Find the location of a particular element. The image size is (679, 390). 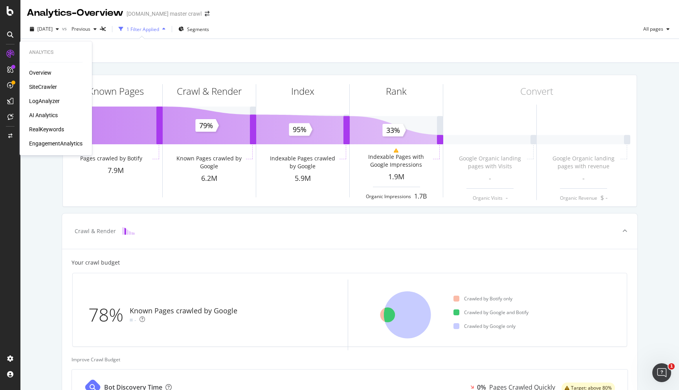

span: Previous is located at coordinates (79, 29).